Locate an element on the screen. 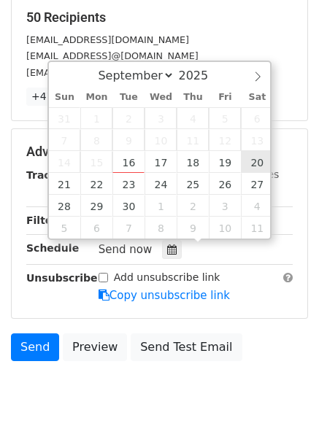 This screenshot has width=319, height=426. span: Tue is located at coordinates (128, 97).